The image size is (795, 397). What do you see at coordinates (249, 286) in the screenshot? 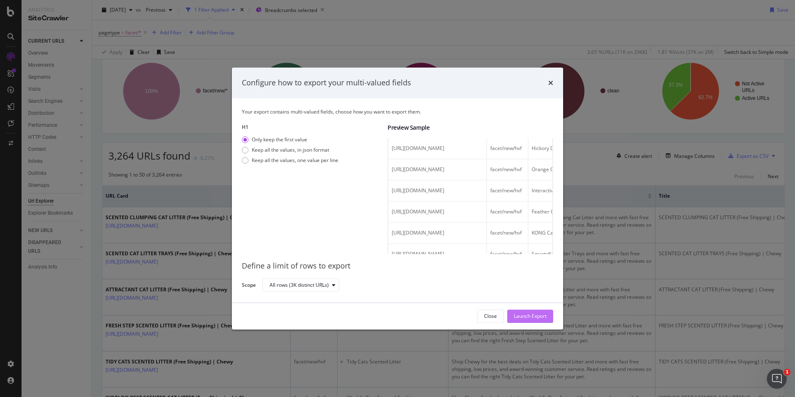
I see `label: Scope` at bounding box center [249, 286].